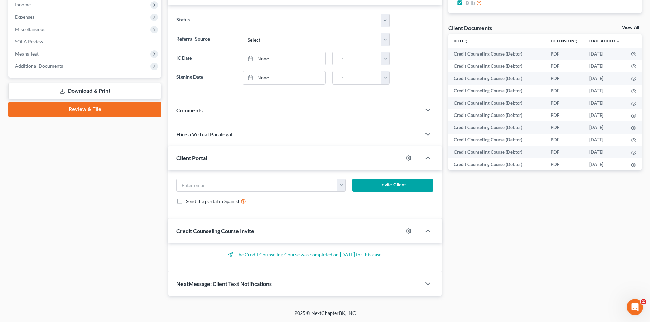  I want to click on i: expand_more, so click(617, 41).